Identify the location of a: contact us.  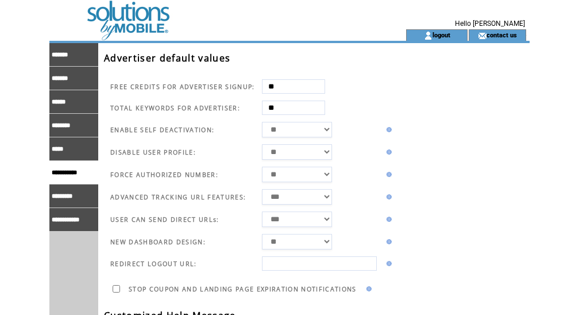
(501, 34).